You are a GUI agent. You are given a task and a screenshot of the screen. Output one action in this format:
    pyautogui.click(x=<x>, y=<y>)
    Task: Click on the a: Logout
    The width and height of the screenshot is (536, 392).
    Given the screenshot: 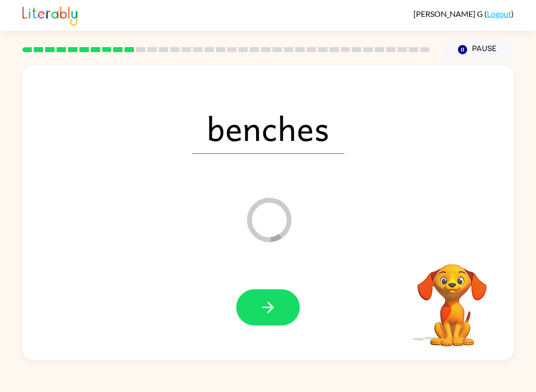 What is the action you would take?
    pyautogui.click(x=499, y=13)
    